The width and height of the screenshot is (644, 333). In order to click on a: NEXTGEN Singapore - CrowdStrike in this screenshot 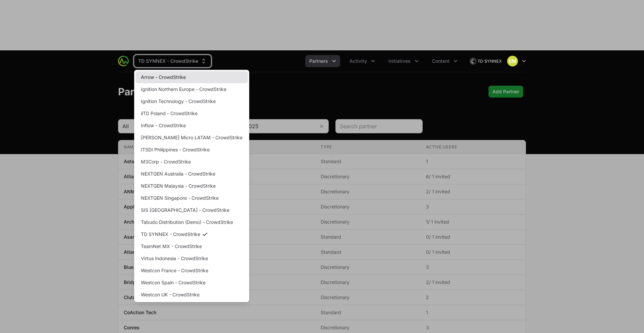, I will do `click(191, 198)`.